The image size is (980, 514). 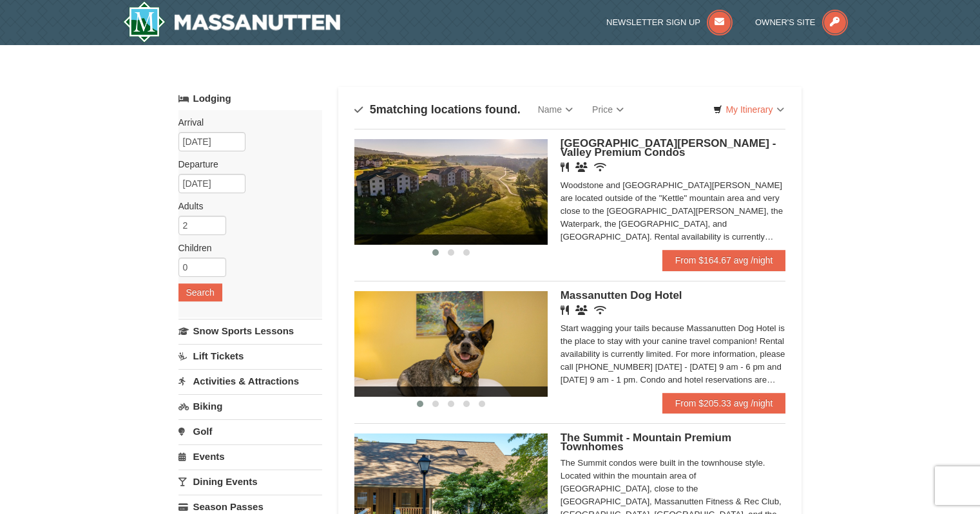 What do you see at coordinates (250, 456) in the screenshot?
I see `a: Events` at bounding box center [250, 456].